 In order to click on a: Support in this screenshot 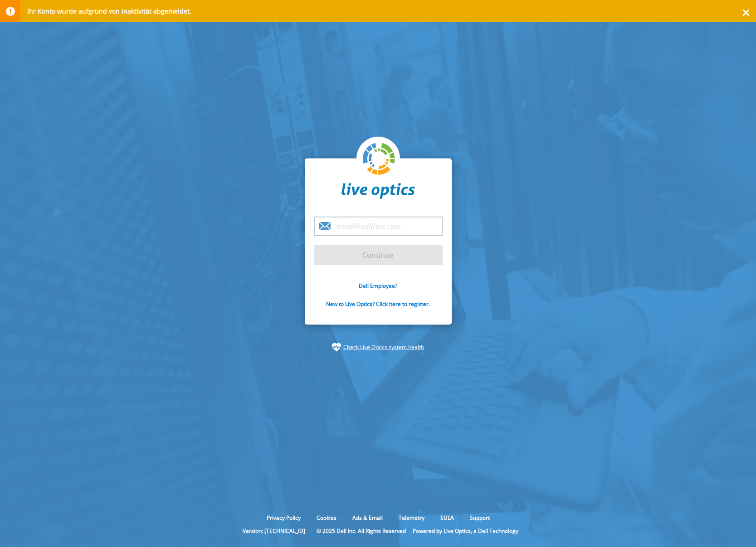, I will do `click(479, 518)`.